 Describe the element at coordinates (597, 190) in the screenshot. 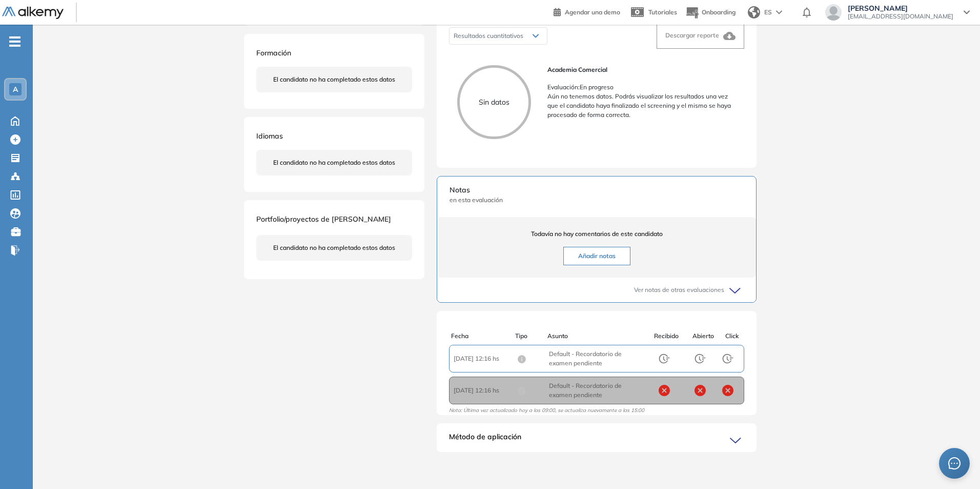

I see `span: Notas` at that location.